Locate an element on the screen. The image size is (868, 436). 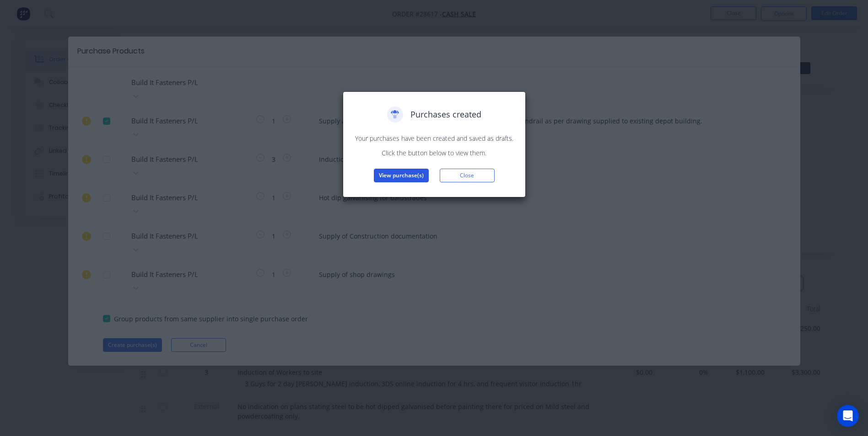
p: Your purchases have been created and saved as drafts. is located at coordinates (434, 138).